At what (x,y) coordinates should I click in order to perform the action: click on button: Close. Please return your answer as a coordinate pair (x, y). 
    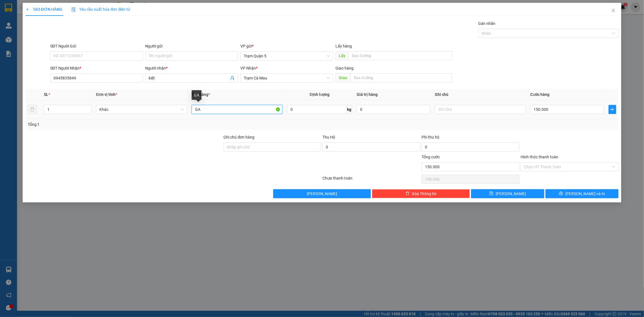
    Looking at the image, I should click on (614, 11).